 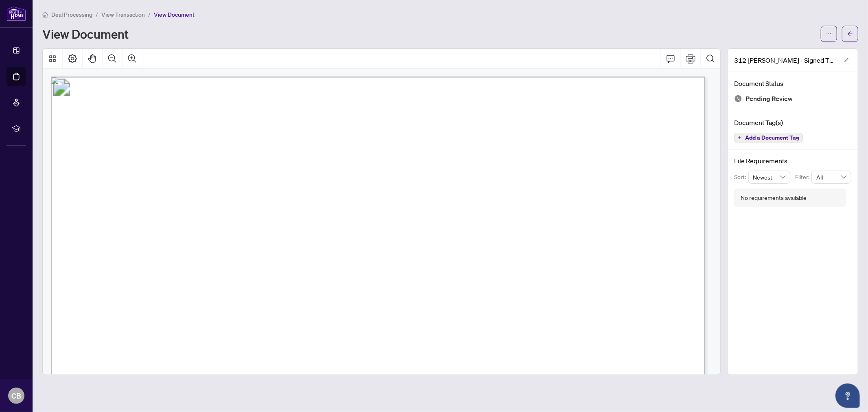 I want to click on h4: Document Tag(s), so click(x=792, y=122).